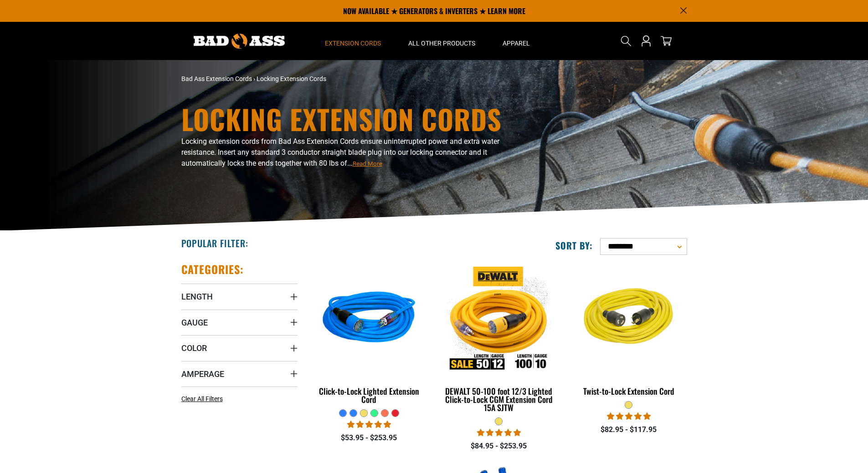 The height and width of the screenshot is (473, 868). Describe the element at coordinates (369, 395) in the screenshot. I see `div: Click-to-Lock Lighted Extension Cord` at that location.